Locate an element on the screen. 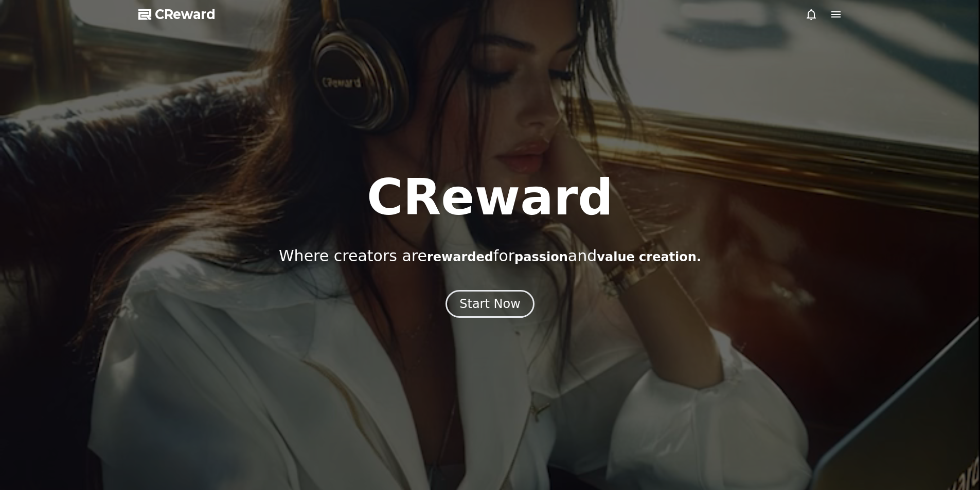 This screenshot has height=490, width=980. div: Start Now is located at coordinates (490, 304).